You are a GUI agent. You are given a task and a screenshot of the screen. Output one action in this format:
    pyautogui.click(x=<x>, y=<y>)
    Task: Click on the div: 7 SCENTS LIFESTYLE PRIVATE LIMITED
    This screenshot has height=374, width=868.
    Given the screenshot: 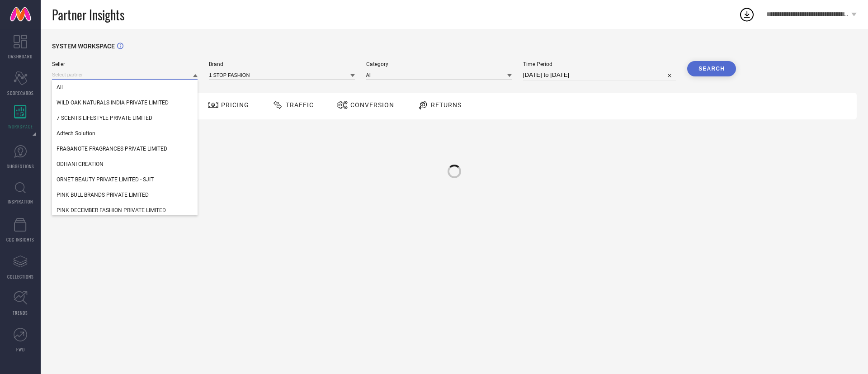 What is the action you would take?
    pyautogui.click(x=124, y=118)
    